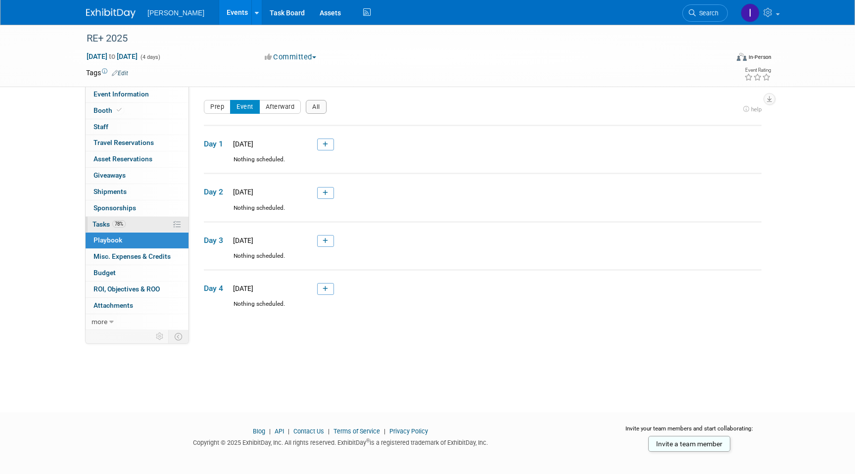 This screenshot has width=855, height=474. What do you see at coordinates (150, 57) in the screenshot?
I see `span: (4 days)` at bounding box center [150, 57].